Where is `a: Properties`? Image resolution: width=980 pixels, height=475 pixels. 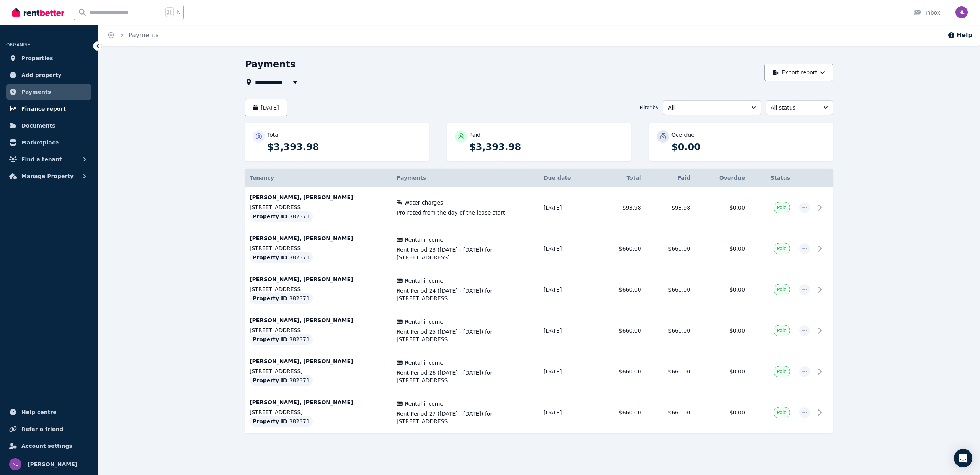
a: Properties is located at coordinates (49, 58).